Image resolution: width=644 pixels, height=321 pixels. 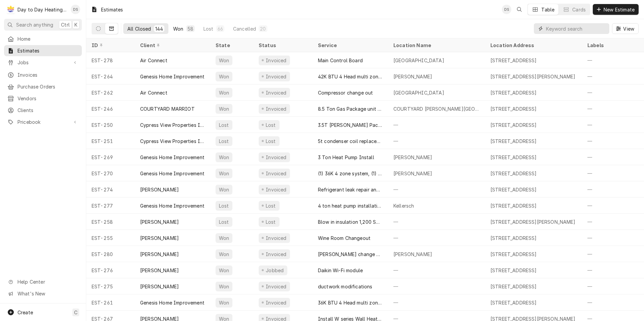 What do you see at coordinates (340, 60) in the screenshot?
I see `div: Main Control Board` at bounding box center [340, 60].